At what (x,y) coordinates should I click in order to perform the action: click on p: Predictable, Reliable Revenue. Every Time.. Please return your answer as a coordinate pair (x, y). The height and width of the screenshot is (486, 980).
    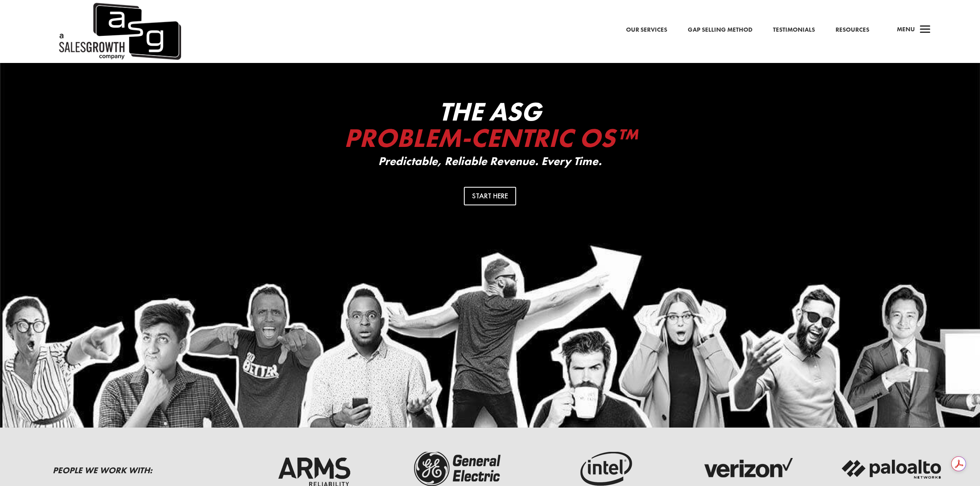
    Looking at the image, I should click on (490, 161).